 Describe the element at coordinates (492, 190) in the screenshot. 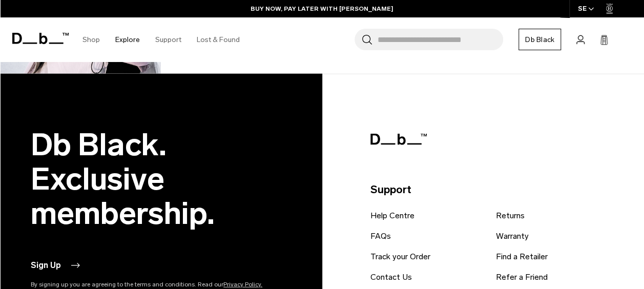

I see `p: Support` at that location.